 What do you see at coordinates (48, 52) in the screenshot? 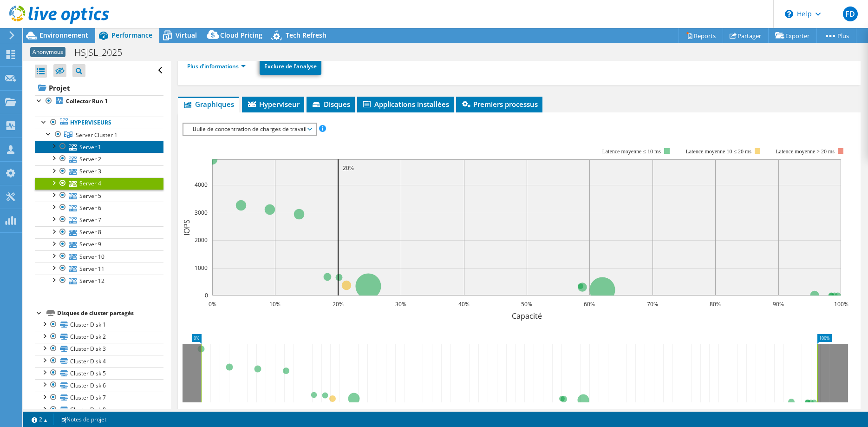
I see `span: Anonymous` at bounding box center [48, 52].